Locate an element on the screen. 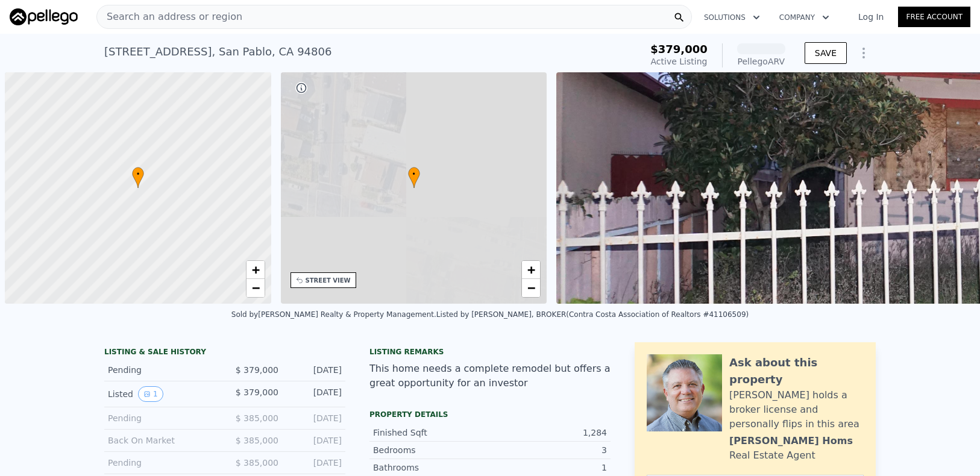 The height and width of the screenshot is (476, 980). div: Ask about this property is located at coordinates (796, 372).